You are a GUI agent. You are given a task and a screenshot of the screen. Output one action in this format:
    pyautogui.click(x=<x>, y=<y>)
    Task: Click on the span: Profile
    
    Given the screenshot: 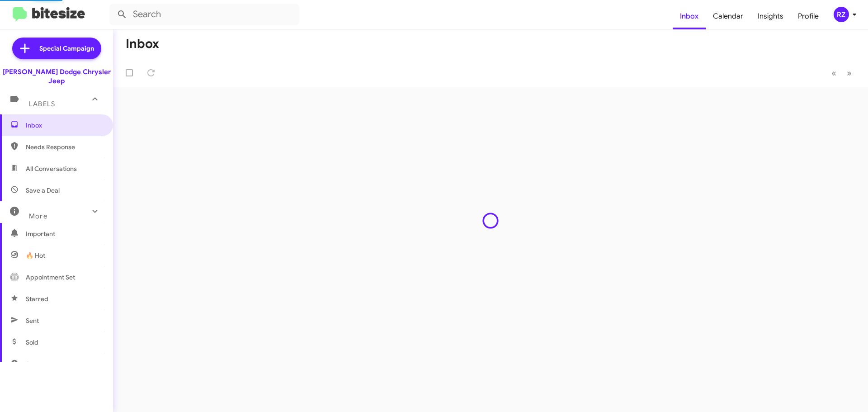 What is the action you would take?
    pyautogui.click(x=809, y=16)
    